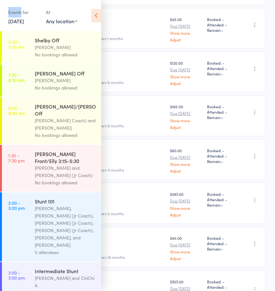 The image size is (275, 291). What do you see at coordinates (186, 160) in the screenshot?
I see `div: $60.00` at bounding box center [186, 160].